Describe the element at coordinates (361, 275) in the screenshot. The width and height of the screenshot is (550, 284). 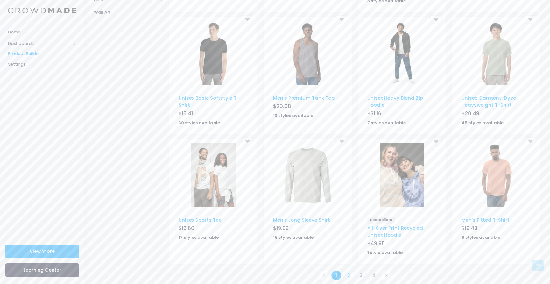
I see `a: 3` at that location.